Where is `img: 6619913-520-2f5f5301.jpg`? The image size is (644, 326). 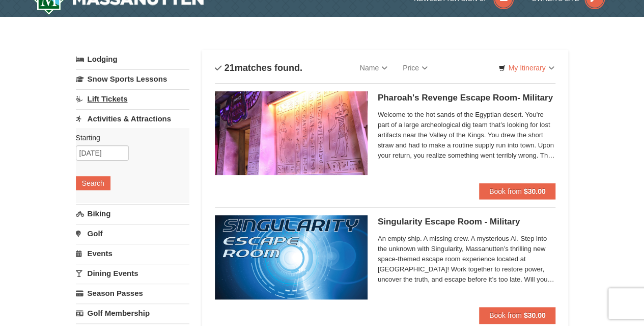 img: 6619913-520-2f5f5301.jpg is located at coordinates (291, 257).